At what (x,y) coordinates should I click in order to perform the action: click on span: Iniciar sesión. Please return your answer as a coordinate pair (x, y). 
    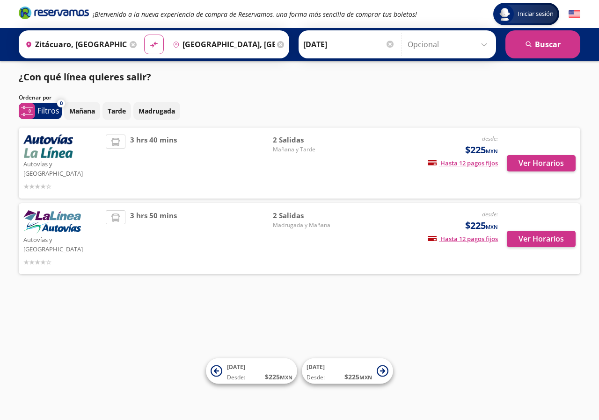
    Looking at the image, I should click on (535, 14).